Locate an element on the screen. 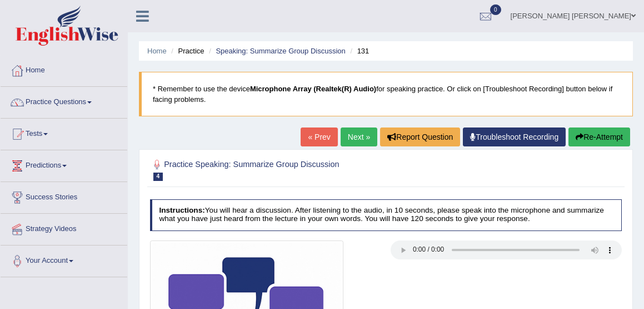 This screenshot has height=309, width=644. span: 0 is located at coordinates (496, 9).